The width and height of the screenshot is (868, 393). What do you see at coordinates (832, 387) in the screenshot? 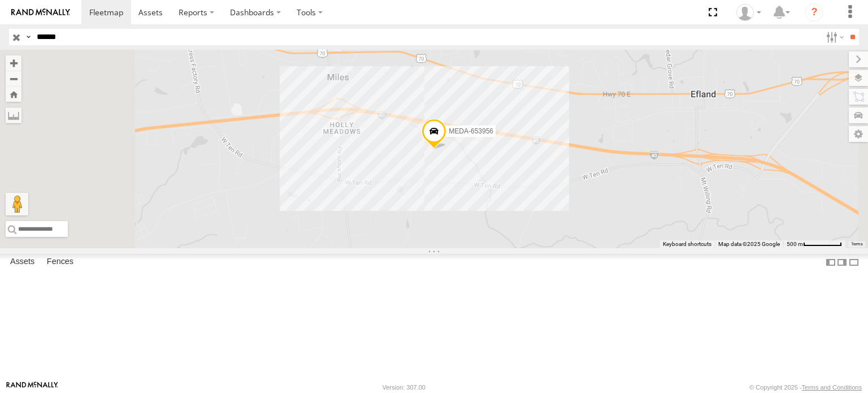
I see `a: Terms and Conditions` at bounding box center [832, 387].